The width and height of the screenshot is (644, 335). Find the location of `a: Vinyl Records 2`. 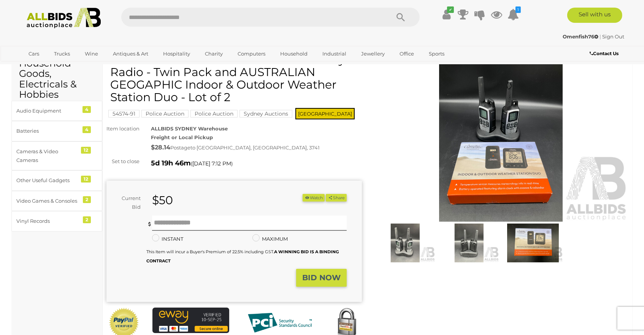

a: Vinyl Records 2 is located at coordinates (56, 221).